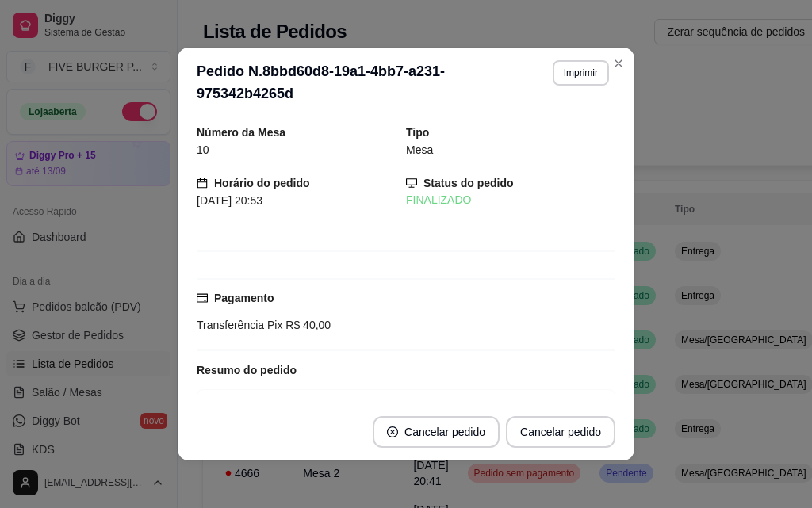 Image resolution: width=812 pixels, height=508 pixels. I want to click on span: Transferência Pix, so click(240, 325).